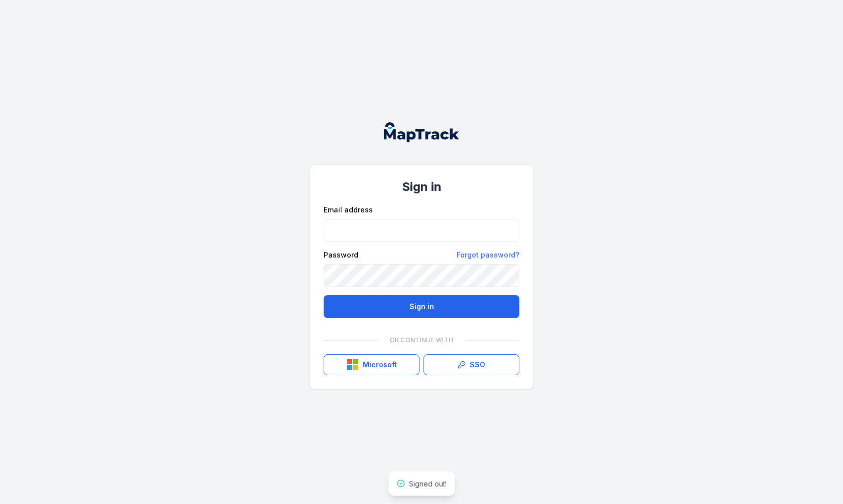 This screenshot has height=504, width=843. What do you see at coordinates (348, 210) in the screenshot?
I see `label: Email address` at bounding box center [348, 210].